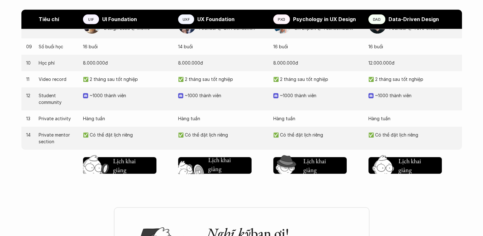  Describe the element at coordinates (29, 118) in the screenshot. I see `p: 13` at that location.